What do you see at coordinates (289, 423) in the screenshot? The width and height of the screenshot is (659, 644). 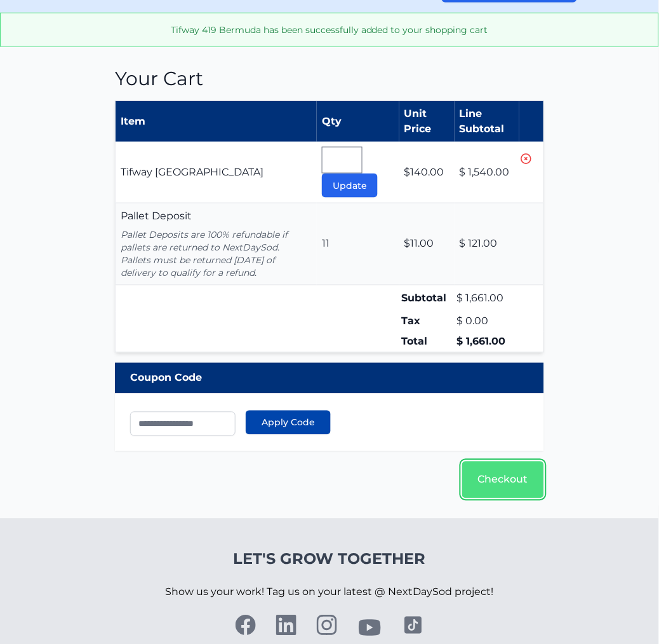 I see `span: Apply Code` at bounding box center [289, 423].